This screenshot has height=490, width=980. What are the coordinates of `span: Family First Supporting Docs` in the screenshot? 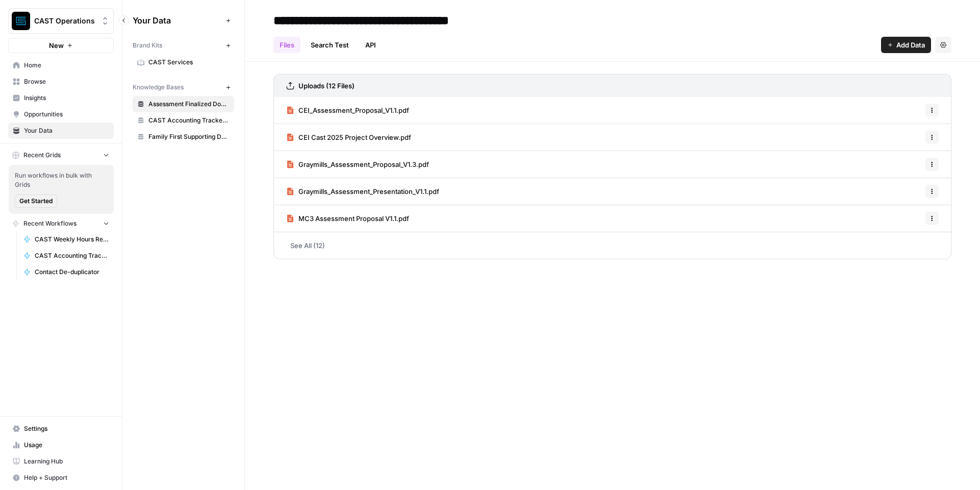 It's located at (188, 137).